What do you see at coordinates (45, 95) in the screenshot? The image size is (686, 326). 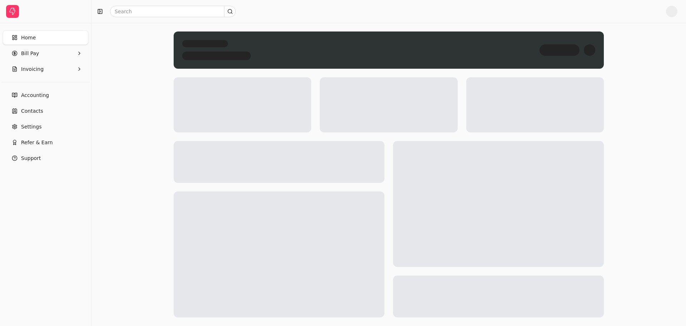 I see `a: Accounting` at bounding box center [45, 95].